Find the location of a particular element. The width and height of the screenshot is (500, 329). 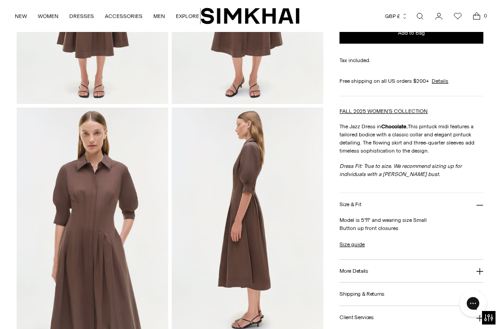

h3: Size & Fit is located at coordinates (350, 204).